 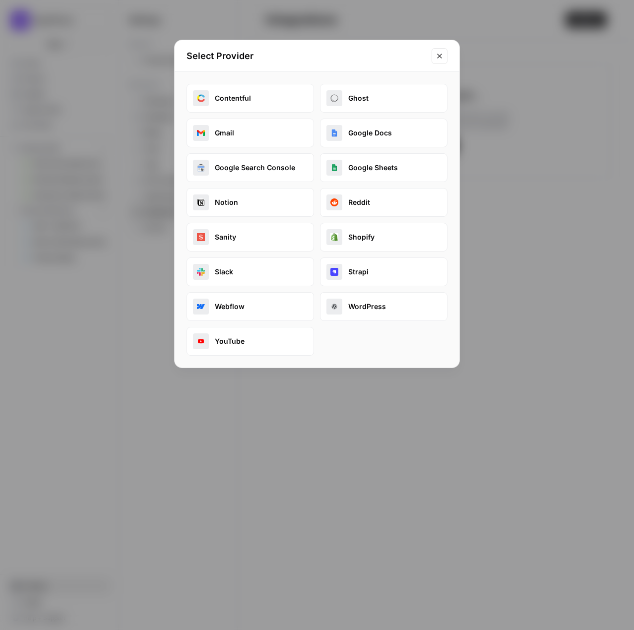 What do you see at coordinates (334, 237) in the screenshot?
I see `img: shopify` at bounding box center [334, 237].